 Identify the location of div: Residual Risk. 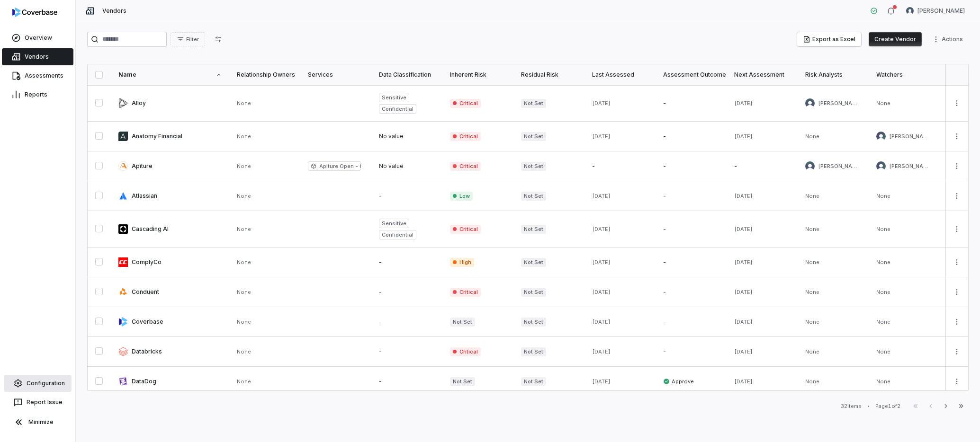
(549, 75).